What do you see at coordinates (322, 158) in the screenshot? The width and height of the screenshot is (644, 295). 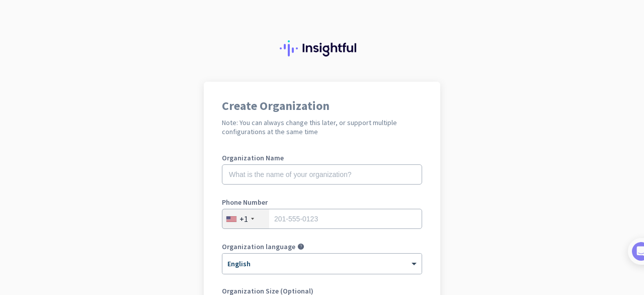 I see `label: Organization Name` at bounding box center [322, 158].